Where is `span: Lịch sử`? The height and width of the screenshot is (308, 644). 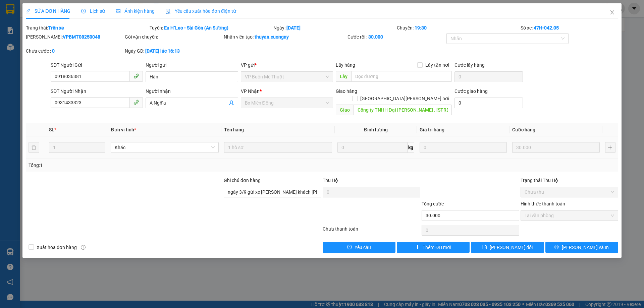 span: Lịch sử is located at coordinates (93, 11).